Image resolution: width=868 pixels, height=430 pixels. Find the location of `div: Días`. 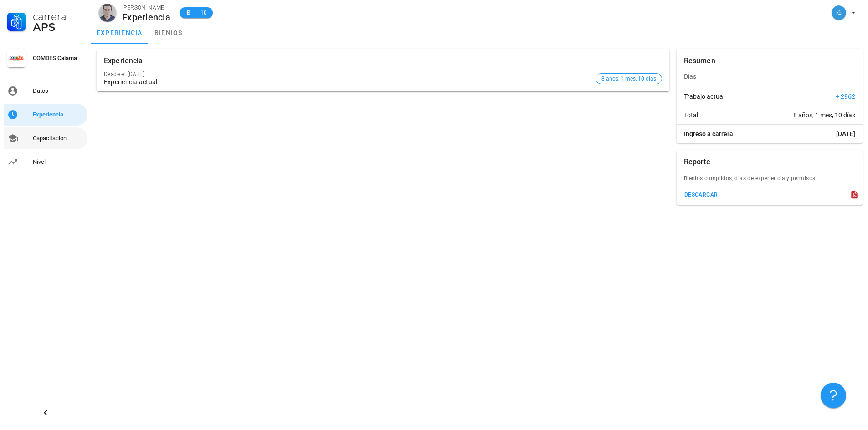

div: Días is located at coordinates (769, 76).